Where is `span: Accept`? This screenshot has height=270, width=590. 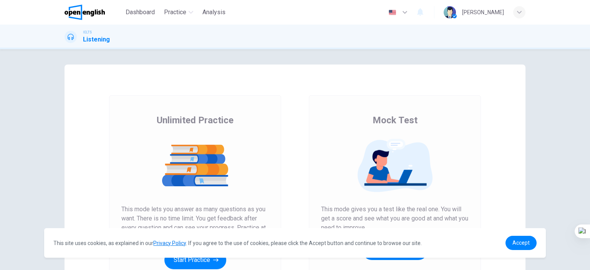
span: Accept is located at coordinates (521, 243).